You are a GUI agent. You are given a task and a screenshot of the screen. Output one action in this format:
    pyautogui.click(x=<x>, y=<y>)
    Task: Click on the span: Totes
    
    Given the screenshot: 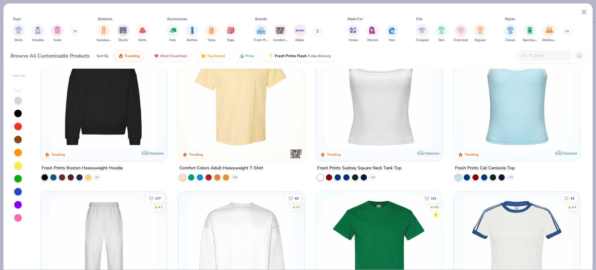 What is the action you would take?
    pyautogui.click(x=212, y=40)
    